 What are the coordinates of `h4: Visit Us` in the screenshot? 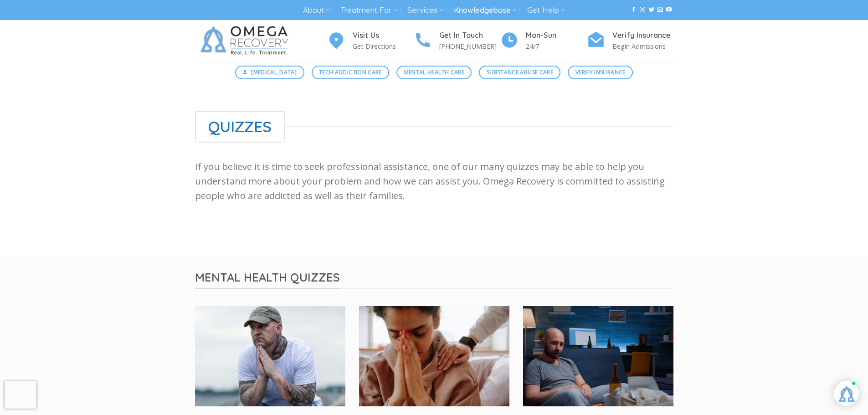 It's located at (383, 35).